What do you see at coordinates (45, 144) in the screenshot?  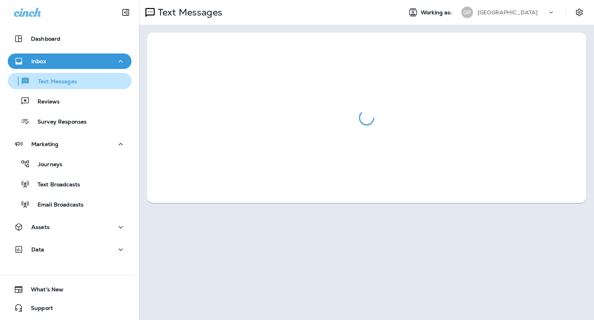 I see `p: Marketing` at bounding box center [45, 144].